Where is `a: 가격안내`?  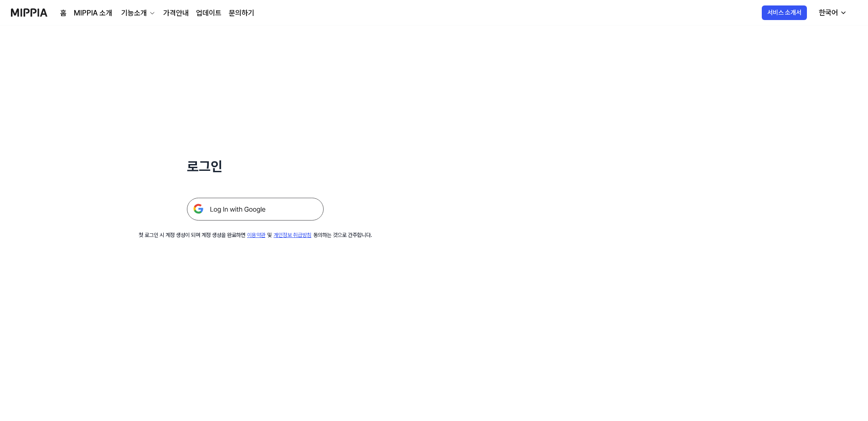 a: 가격안내 is located at coordinates (176, 13).